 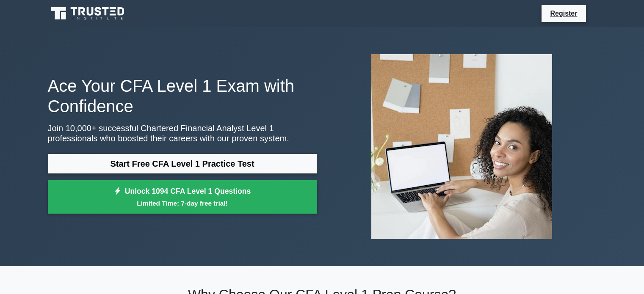 What do you see at coordinates (183, 133) in the screenshot?
I see `p: Join 10,000+ successful Chartered Financial Analyst Level 1 professionals who boosted their caree...` at bounding box center [183, 133].